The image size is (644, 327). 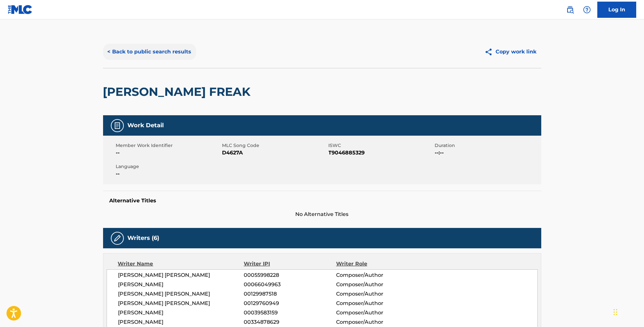 I want to click on a: Log In, so click(x=617, y=10).